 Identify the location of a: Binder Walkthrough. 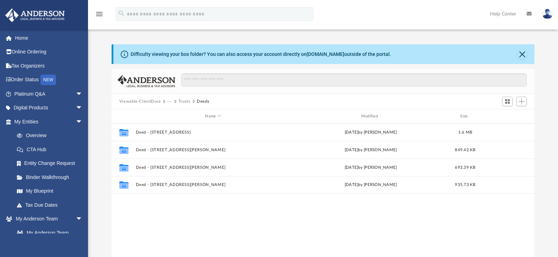
(51, 177).